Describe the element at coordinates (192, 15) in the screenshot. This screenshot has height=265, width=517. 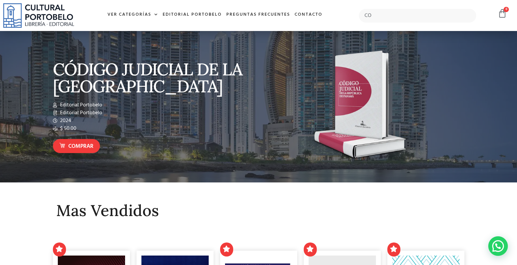
I see `a: Editorial Portobelo` at that location.